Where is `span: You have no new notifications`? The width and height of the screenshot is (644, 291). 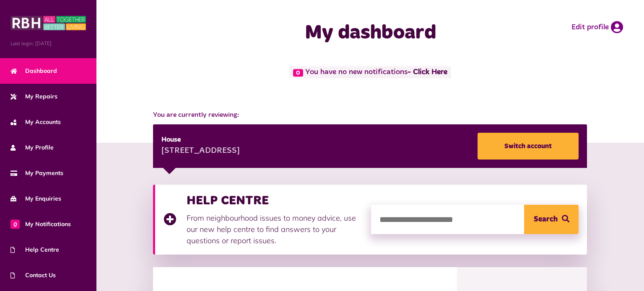 span: You have no new notifications is located at coordinates (370, 72).